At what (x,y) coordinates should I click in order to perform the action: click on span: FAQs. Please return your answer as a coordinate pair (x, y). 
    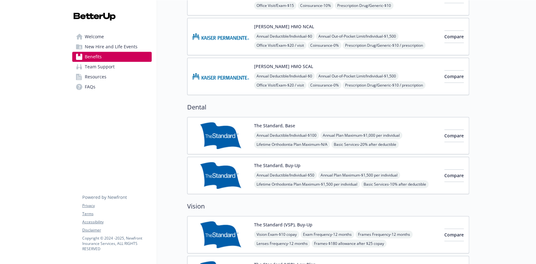
    Looking at the image, I should click on (90, 87).